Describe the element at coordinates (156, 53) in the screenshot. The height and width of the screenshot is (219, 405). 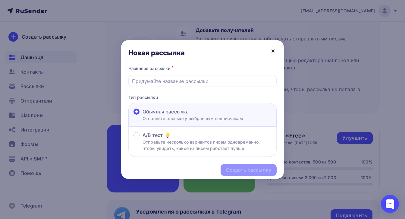
I see `div: Новая рассылка` at that location.